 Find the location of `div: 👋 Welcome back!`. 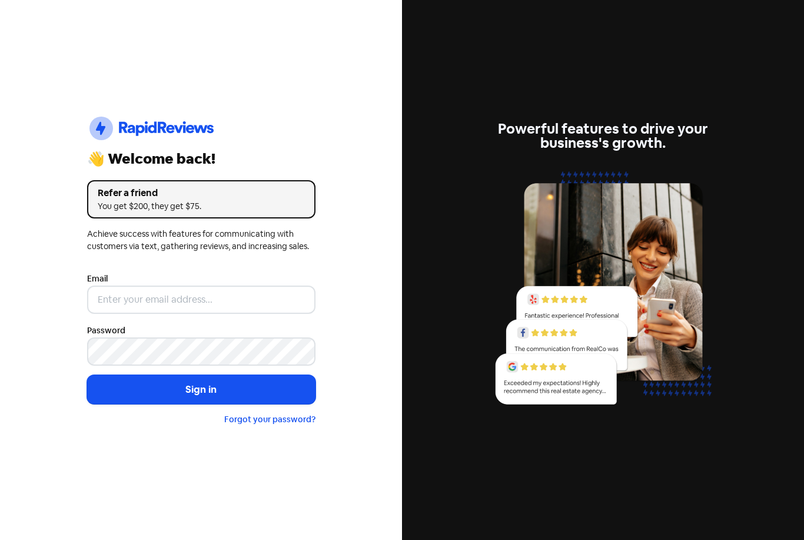

div: 👋 Welcome back! is located at coordinates (201, 159).